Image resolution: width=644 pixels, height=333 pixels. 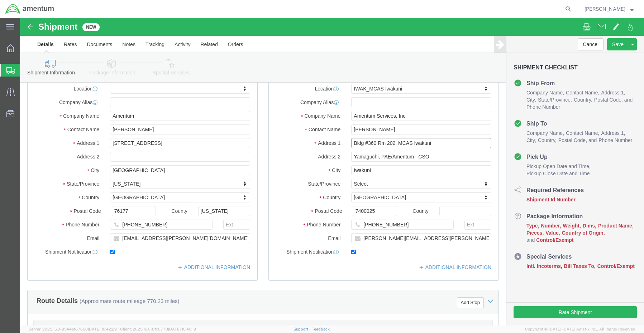 What do you see at coordinates (605, 9) in the screenshot?
I see `span: Senecia Morgan` at bounding box center [605, 9].